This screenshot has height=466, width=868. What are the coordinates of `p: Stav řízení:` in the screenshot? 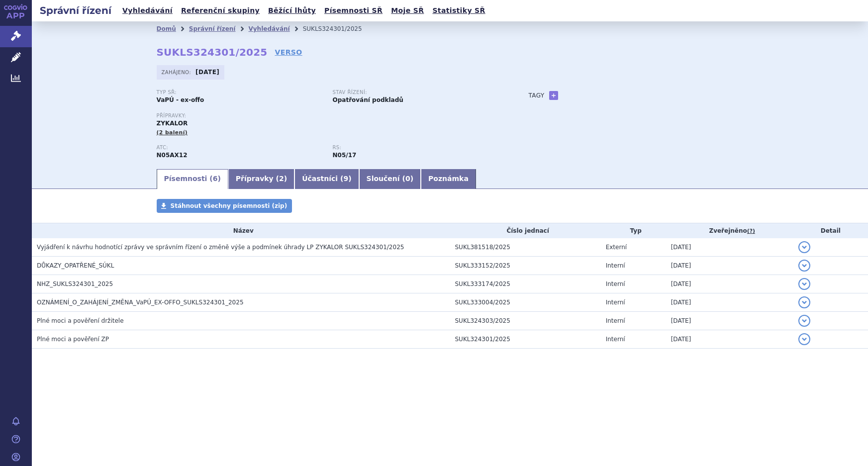 It's located at (416, 92).